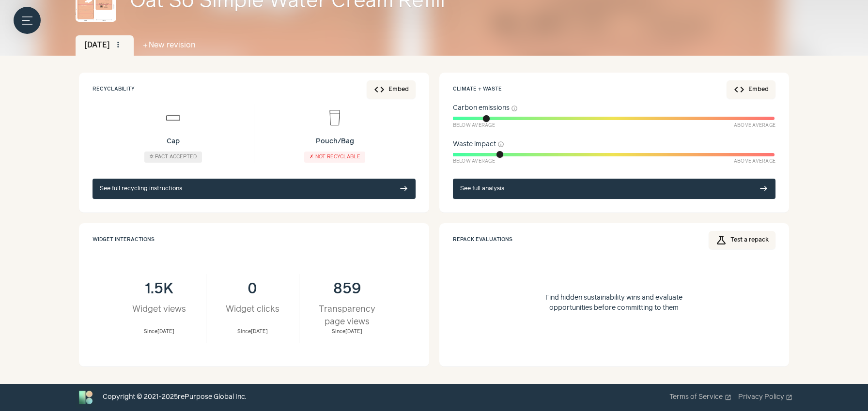 The width and height of the screenshot is (868, 411). What do you see at coordinates (741, 240) in the screenshot?
I see `a: scienceTest a repack` at bounding box center [741, 240].